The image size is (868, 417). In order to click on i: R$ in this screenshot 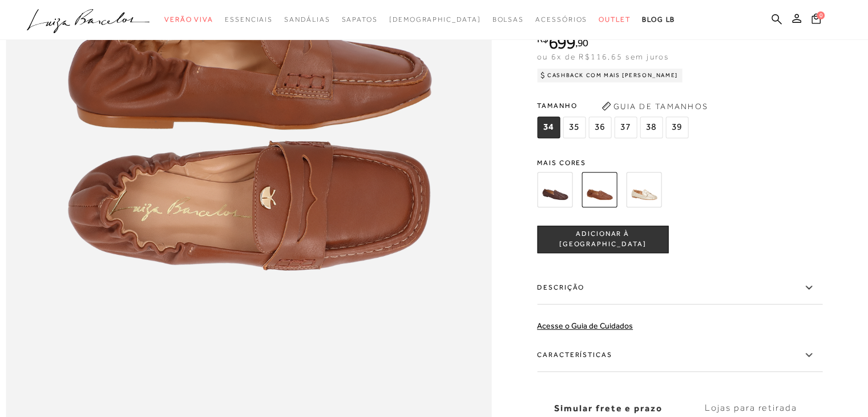, I will do `click(543, 39)`.